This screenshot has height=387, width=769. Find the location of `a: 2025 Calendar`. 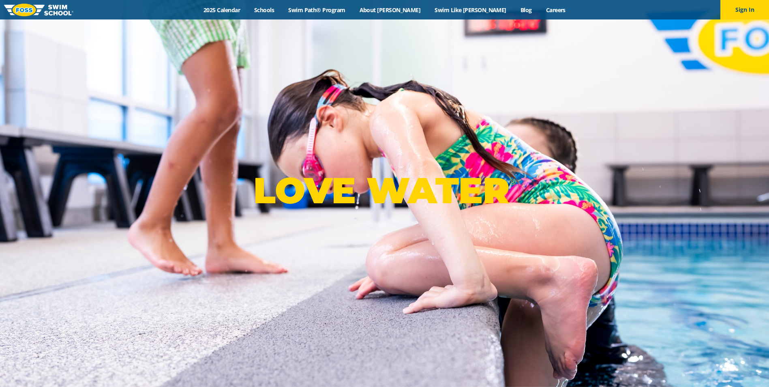

a: 2025 Calendar is located at coordinates (222, 10).